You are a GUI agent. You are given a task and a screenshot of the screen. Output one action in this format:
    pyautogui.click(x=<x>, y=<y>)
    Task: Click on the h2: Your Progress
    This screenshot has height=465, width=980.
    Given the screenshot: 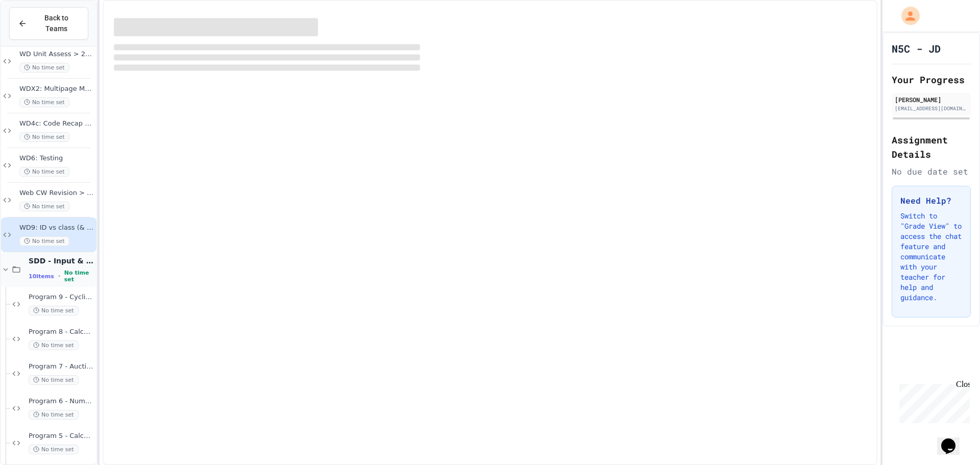 What is the action you would take?
    pyautogui.click(x=931, y=79)
    